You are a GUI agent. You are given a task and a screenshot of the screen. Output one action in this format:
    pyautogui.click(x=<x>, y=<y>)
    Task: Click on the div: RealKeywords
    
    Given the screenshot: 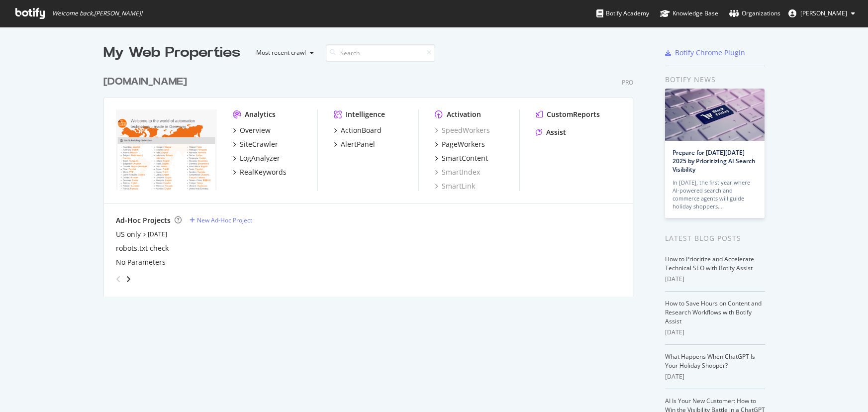 What is the action you would take?
    pyautogui.click(x=263, y=172)
    